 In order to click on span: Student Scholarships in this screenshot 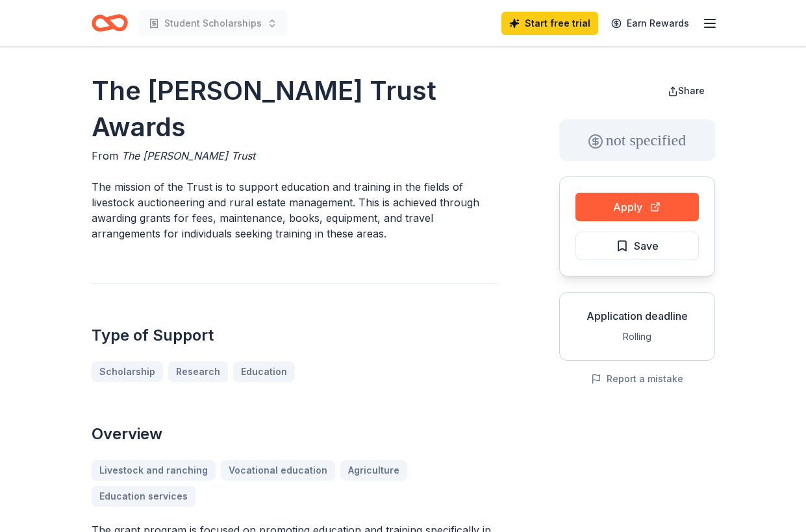, I will do `click(213, 23)`.